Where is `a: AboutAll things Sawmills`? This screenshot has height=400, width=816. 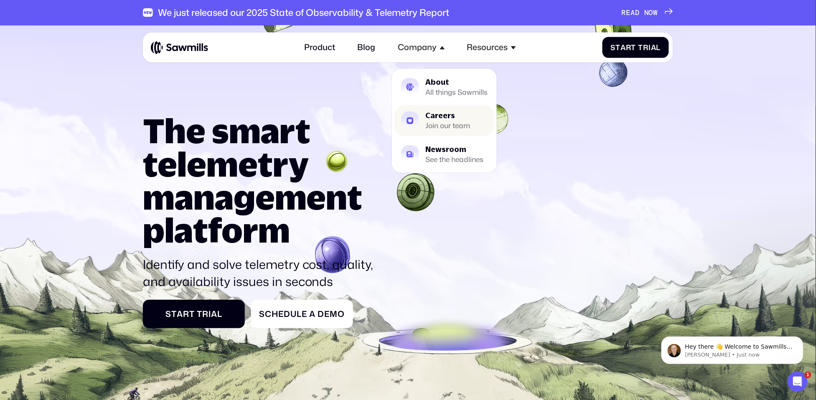
a: AboutAll things Sawmills is located at coordinates (444, 87).